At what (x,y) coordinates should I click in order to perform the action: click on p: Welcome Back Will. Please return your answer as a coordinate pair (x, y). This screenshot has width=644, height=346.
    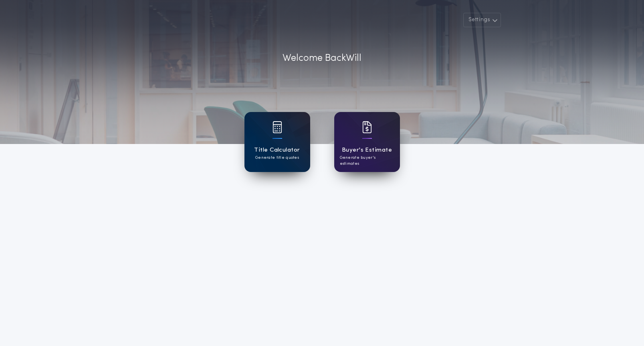
    Looking at the image, I should click on (322, 58).